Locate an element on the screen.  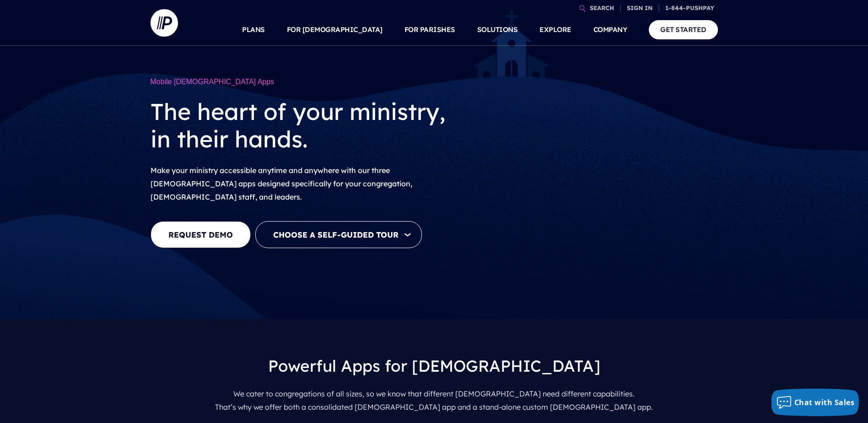
a: PLANS is located at coordinates (254, 30).